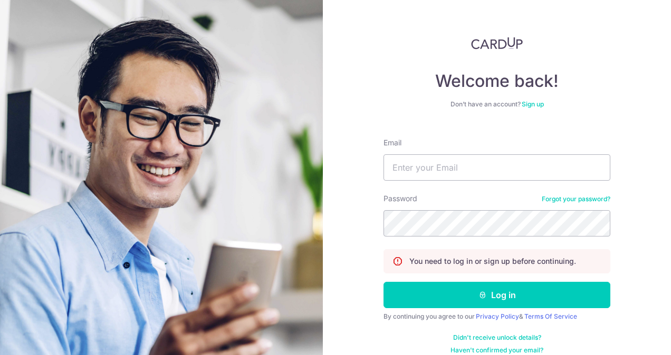  Describe the element at coordinates (497, 338) in the screenshot. I see `a: Didn't receive unlock details?` at that location.